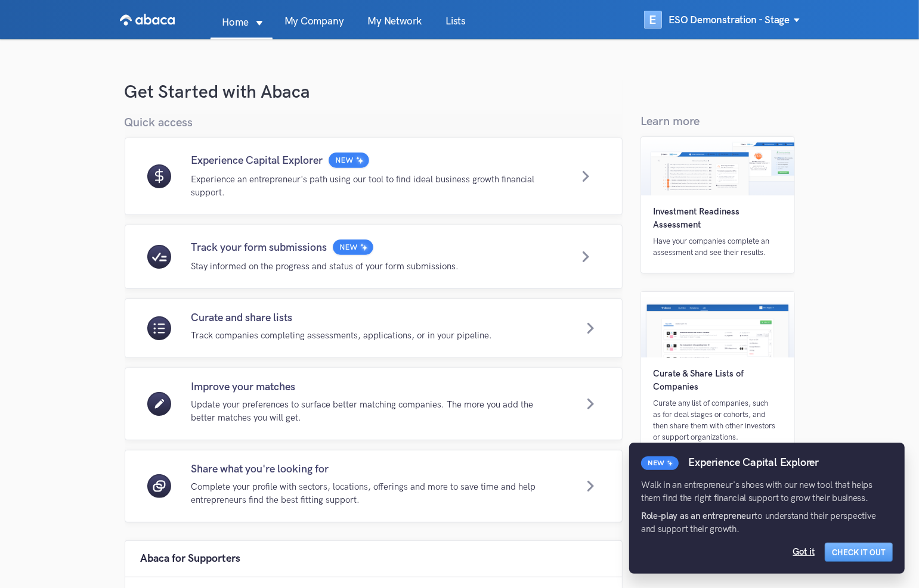  What do you see at coordinates (235, 22) in the screenshot?
I see `p: Home` at bounding box center [235, 22].